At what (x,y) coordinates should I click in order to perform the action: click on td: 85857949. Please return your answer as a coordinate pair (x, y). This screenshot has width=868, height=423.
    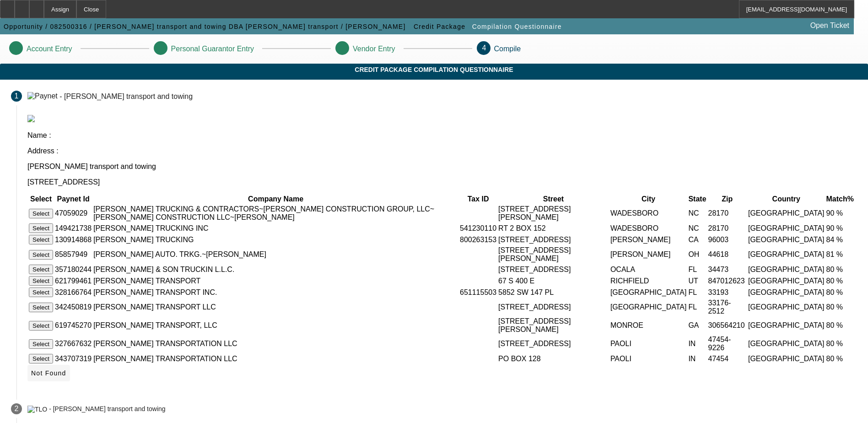
    Looking at the image, I should click on (74, 255).